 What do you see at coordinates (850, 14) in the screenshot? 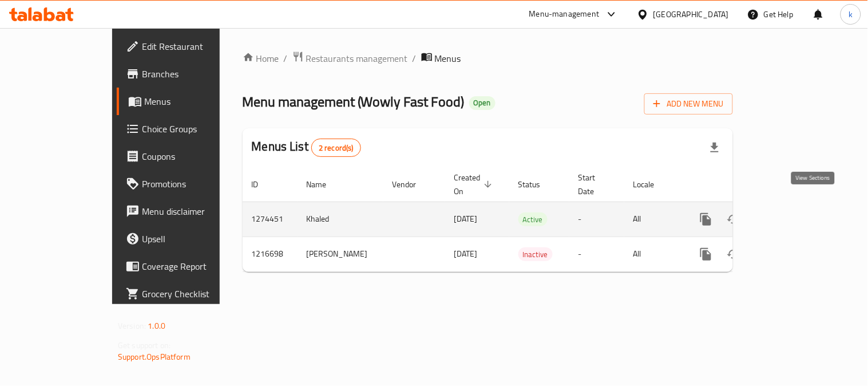
I see `span: k` at bounding box center [850, 14].